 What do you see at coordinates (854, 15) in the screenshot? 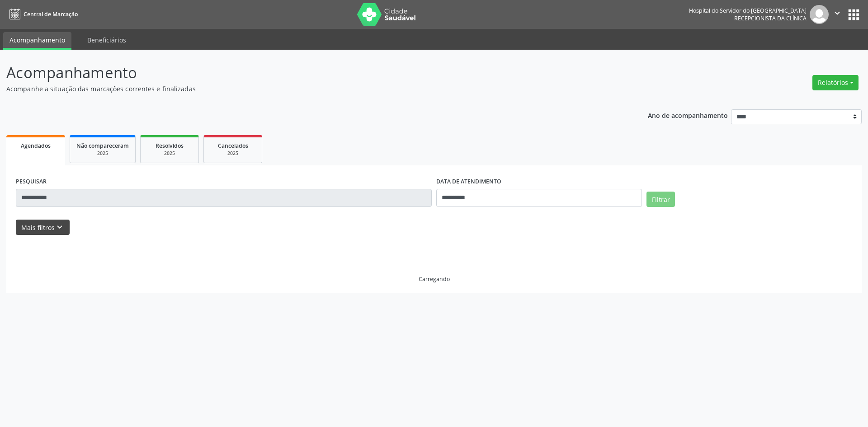
I see `button: apps` at bounding box center [854, 15].